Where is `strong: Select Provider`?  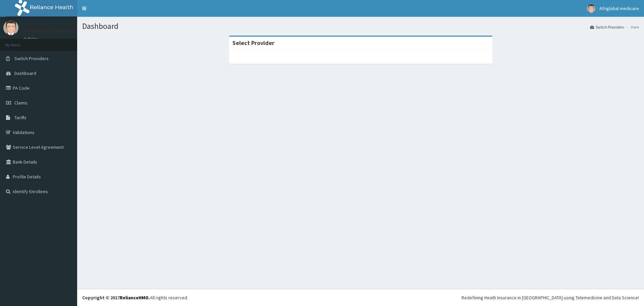
strong: Select Provider is located at coordinates (253, 42).